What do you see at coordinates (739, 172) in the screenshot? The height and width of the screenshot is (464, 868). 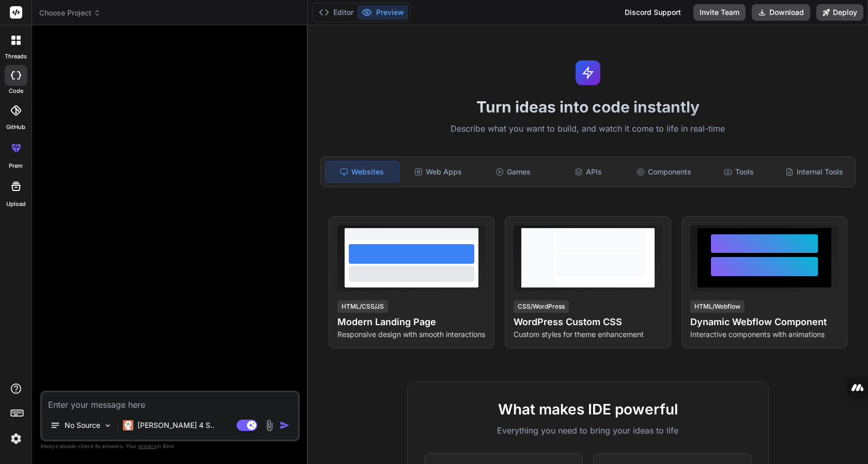 I see `div: Tools` at bounding box center [739, 172].